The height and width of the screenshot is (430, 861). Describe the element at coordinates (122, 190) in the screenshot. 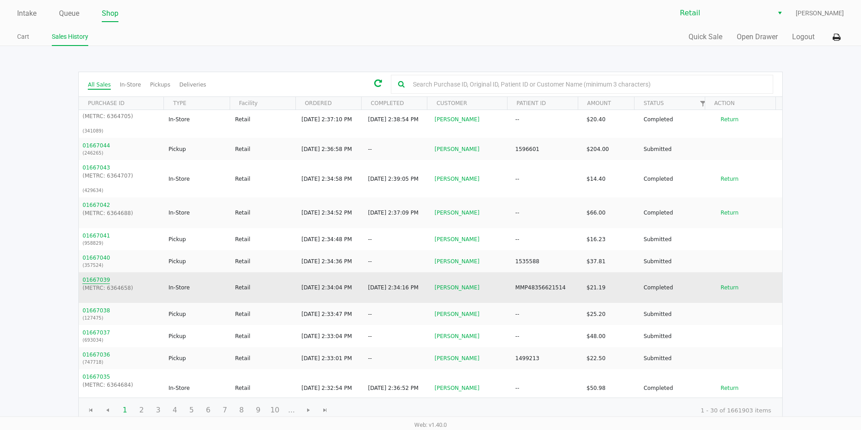

I see `p: (429634)` at that location.